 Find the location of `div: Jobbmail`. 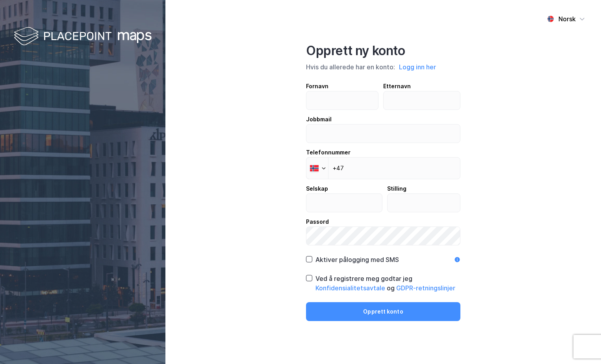

div: Jobbmail is located at coordinates (383, 119).